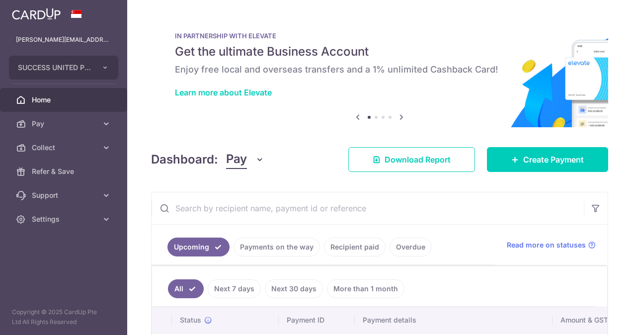  I want to click on p: IN PARTNERSHIP WITH ELEVATE, so click(380, 36).